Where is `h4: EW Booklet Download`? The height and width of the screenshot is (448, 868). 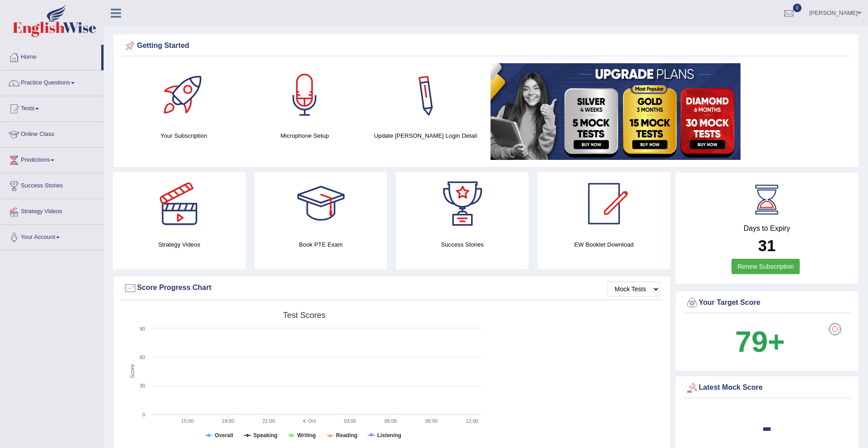 h4: EW Booklet Download is located at coordinates (604, 244).